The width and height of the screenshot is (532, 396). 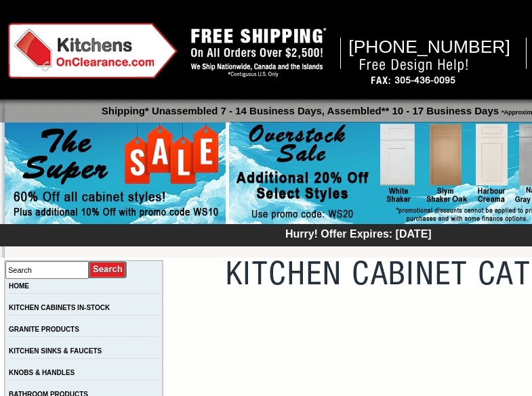 I want to click on a: KNOBS & HANDLES, so click(x=42, y=372).